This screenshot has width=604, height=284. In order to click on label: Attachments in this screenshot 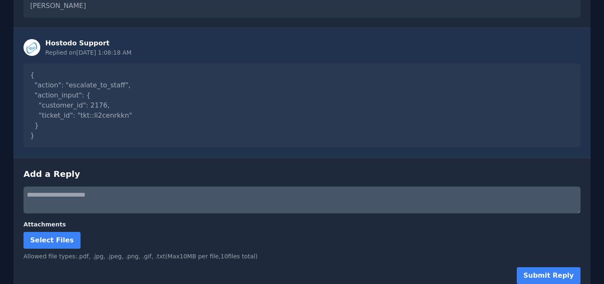, I will do `click(302, 224)`.